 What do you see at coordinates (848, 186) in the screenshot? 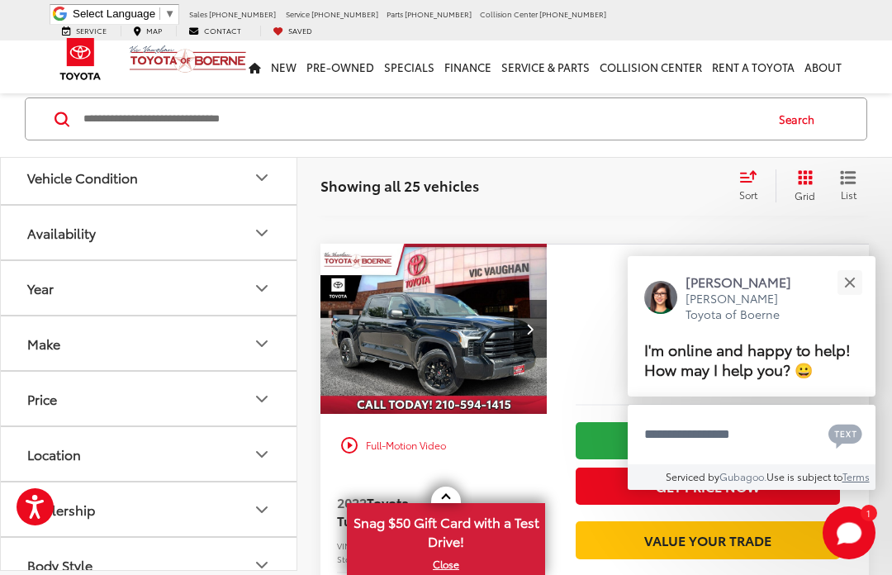
I see `button: List View` at bounding box center [848, 186].